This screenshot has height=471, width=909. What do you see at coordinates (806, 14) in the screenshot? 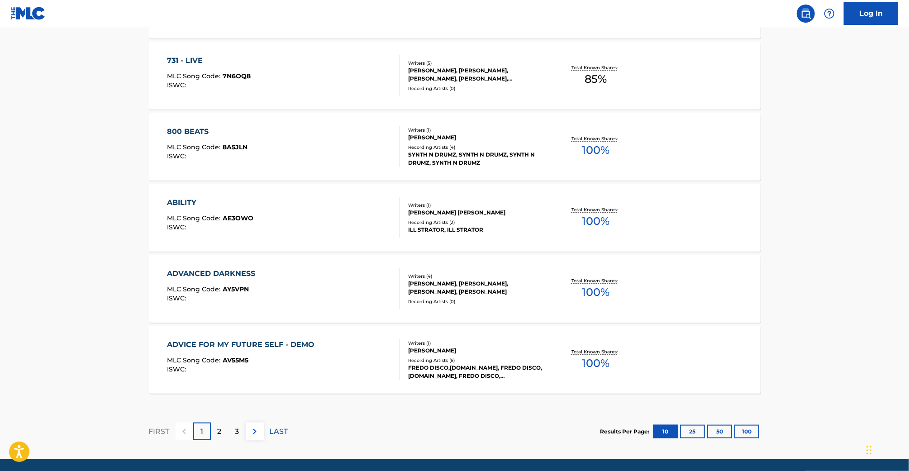
I see `img: search` at bounding box center [806, 14].